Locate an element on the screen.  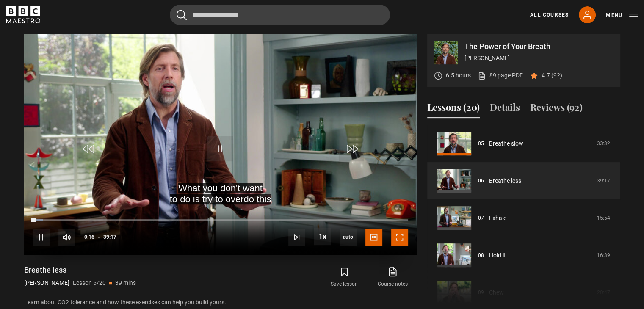
h1: Breathe less is located at coordinates (80, 270).